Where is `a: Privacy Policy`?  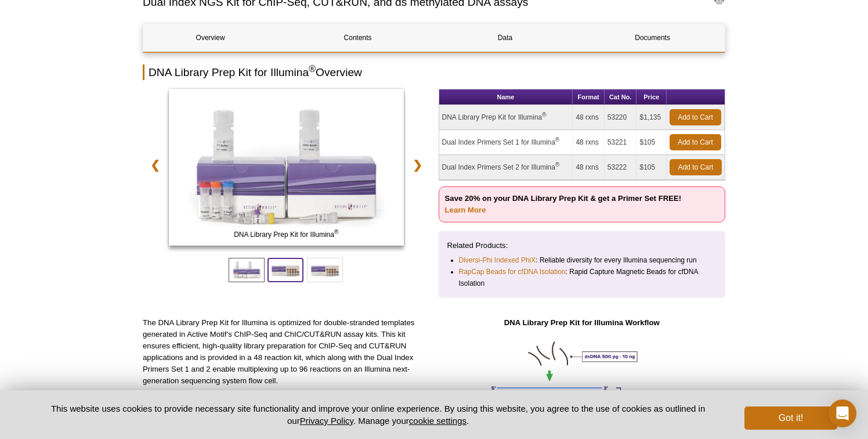
a: Privacy Policy is located at coordinates (327, 420).